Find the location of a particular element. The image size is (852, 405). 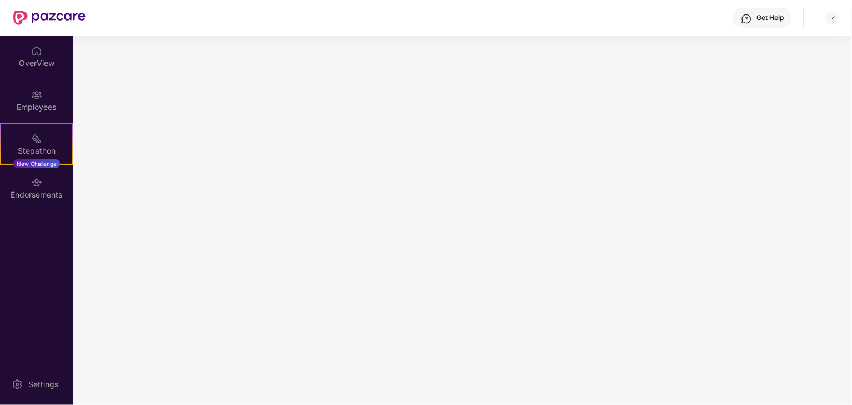

img: svg+xml;base64,PHN2ZyBpZD0iRW5kb3JzZW1lbnRzIiB4bWxucz0iaHR0cDovL3d3dy53My5vcmcvMjAwMC9zdmciIHdpZH... is located at coordinates (37, 183).